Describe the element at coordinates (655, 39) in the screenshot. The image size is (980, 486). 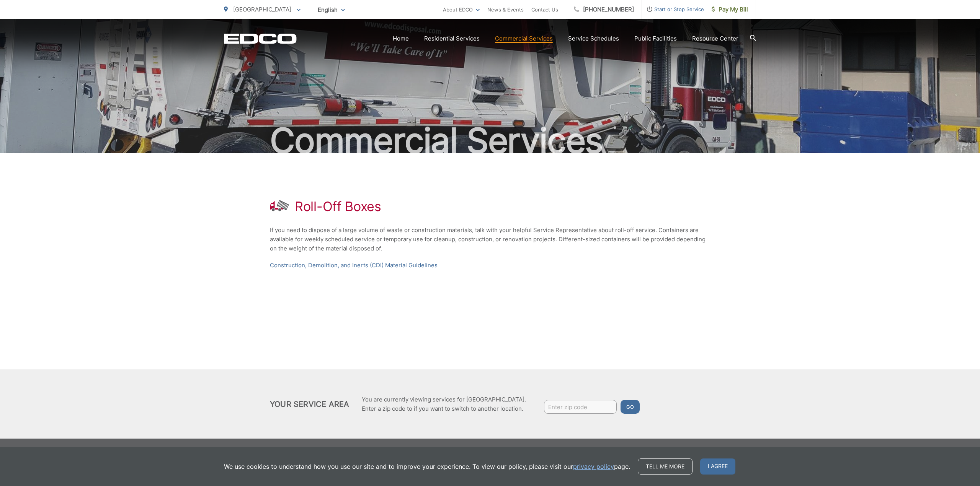
I see `a: Public Facilities` at that location.